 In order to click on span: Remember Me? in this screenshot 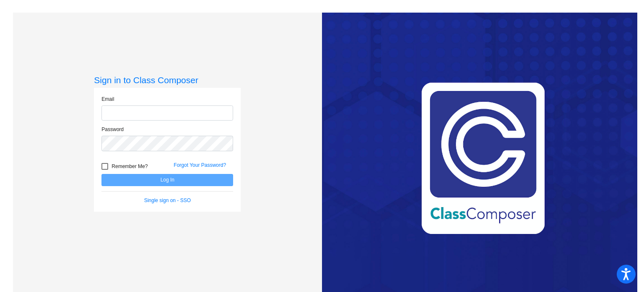, I will do `click(130, 167)`.